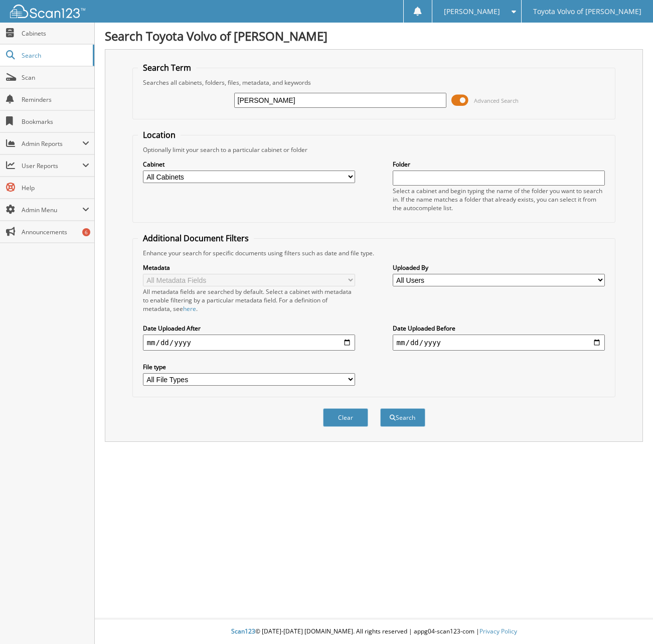 The height and width of the screenshot is (644, 653). What do you see at coordinates (159, 135) in the screenshot?
I see `legend: Location` at bounding box center [159, 135].